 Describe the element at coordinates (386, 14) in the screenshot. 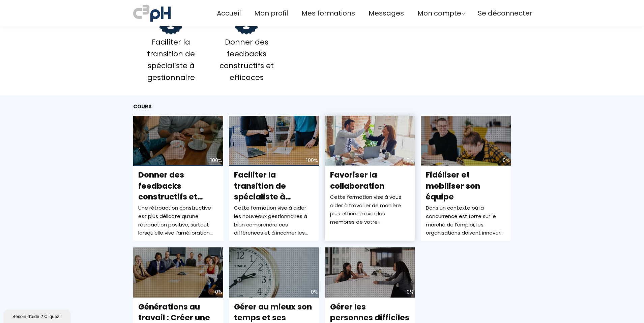

I see `span: Messages` at that location.